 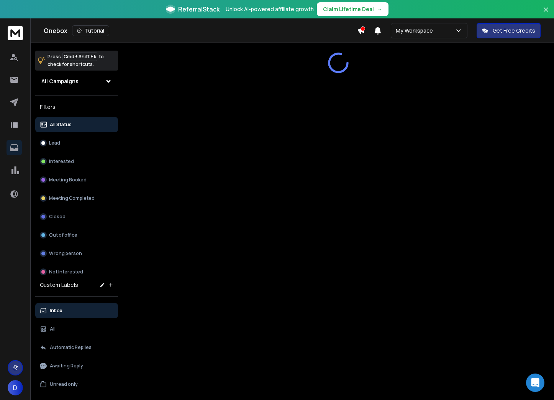 I want to click on span: D, so click(x=15, y=388).